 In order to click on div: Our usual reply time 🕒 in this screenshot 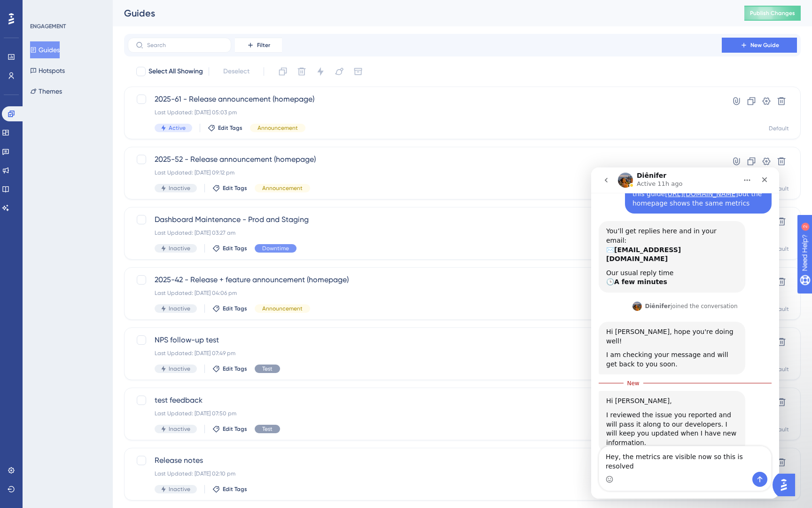, I will do `click(81, 110)`.